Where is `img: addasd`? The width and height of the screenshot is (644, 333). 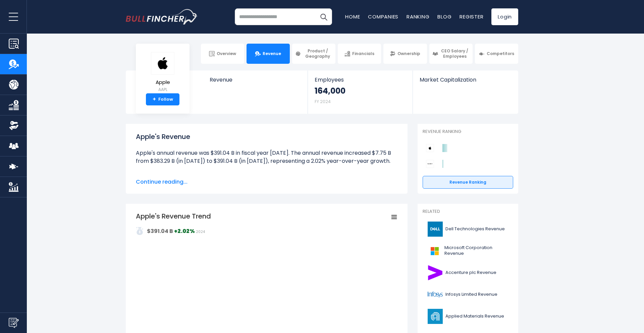
img: addasd is located at coordinates (140, 231).